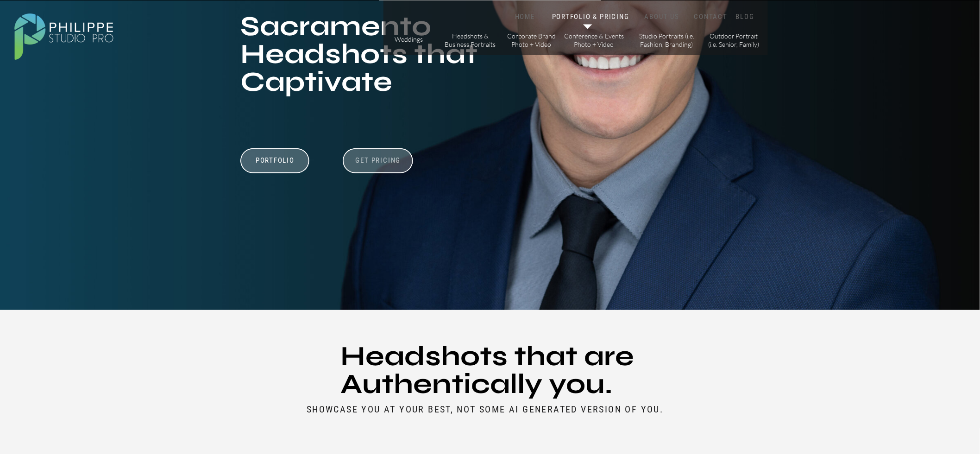  Describe the element at coordinates (378, 162) in the screenshot. I see `h3: Get Pricing` at that location.